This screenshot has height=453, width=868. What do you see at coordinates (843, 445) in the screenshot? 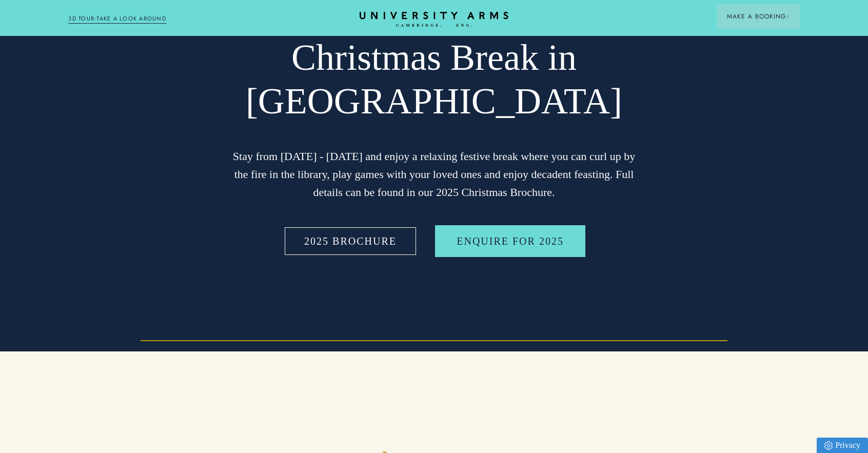
I see `a: Privacy` at bounding box center [843, 445].